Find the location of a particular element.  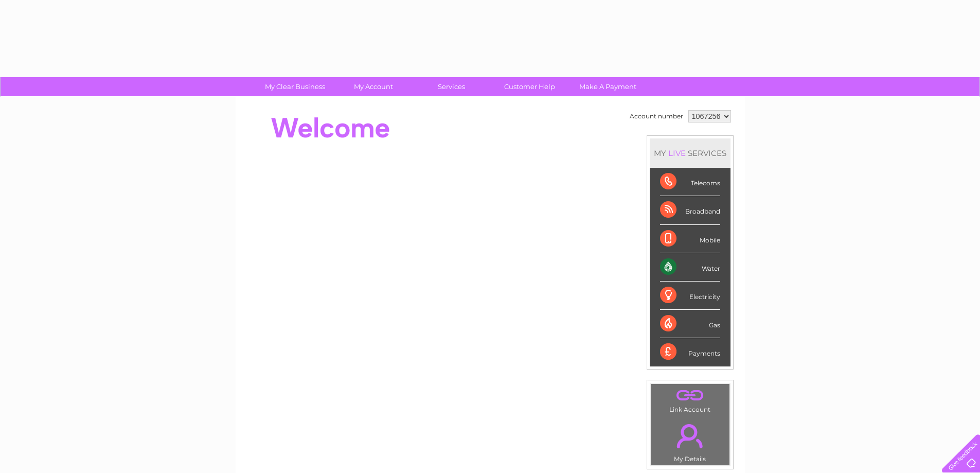

div: MY SERVICES is located at coordinates (690, 153).